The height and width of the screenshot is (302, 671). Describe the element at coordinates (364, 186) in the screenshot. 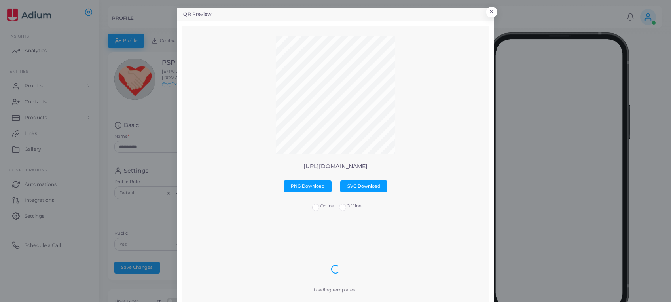

I see `button: SVG Download` at that location.